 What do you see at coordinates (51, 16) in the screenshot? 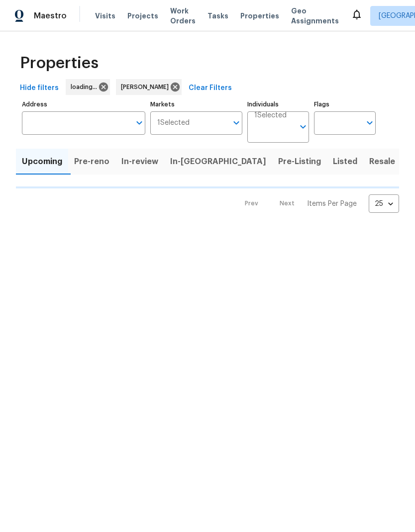
I see `span: Maestro` at bounding box center [51, 16].